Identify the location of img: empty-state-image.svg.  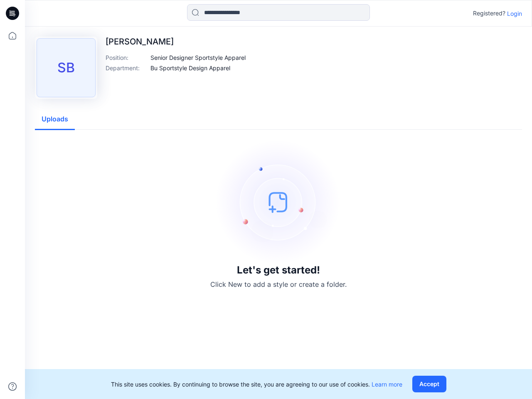
(279, 202).